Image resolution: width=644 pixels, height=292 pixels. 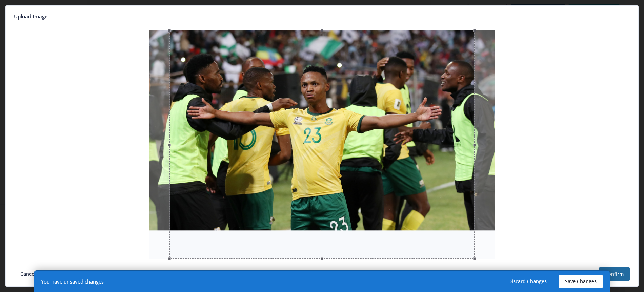 I want to click on button: Save Changes, so click(x=581, y=281).